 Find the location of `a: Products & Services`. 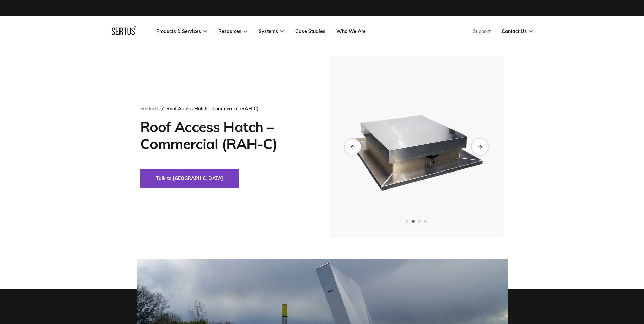

a: Products & Services is located at coordinates (182, 32).